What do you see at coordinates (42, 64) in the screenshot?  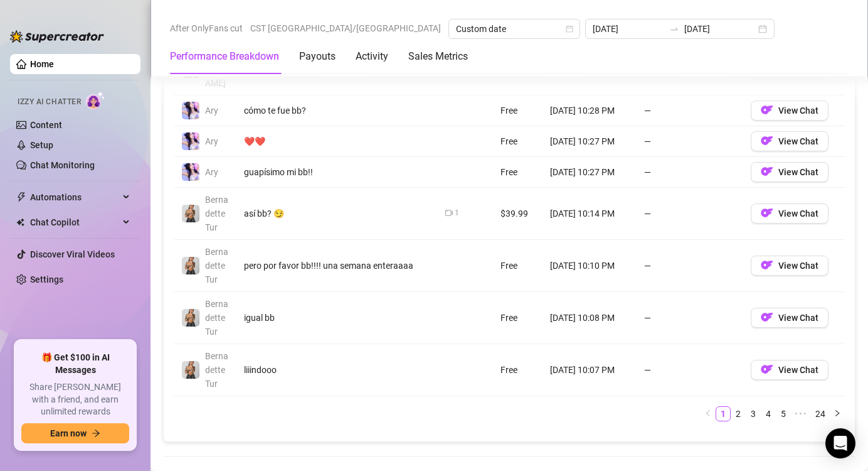 I see `a: Home` at bounding box center [42, 64].